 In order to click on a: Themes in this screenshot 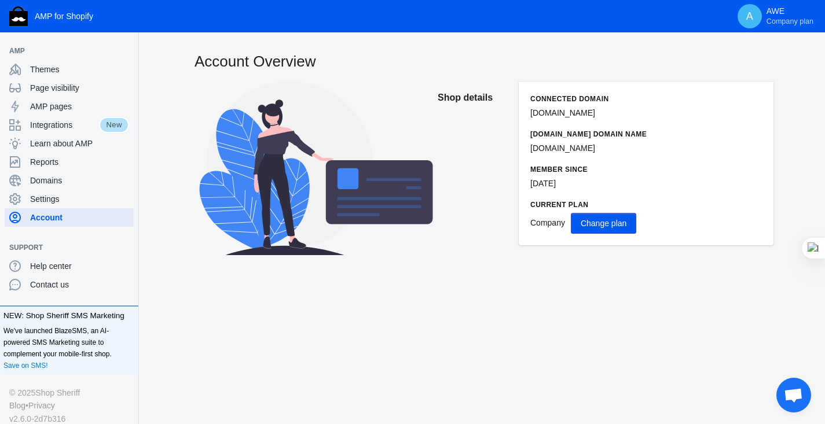, I will do `click(69, 69)`.